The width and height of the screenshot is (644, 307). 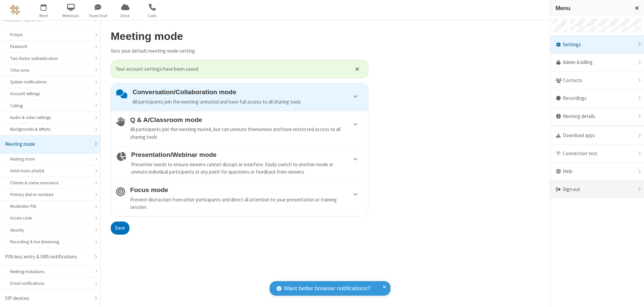 I want to click on div: PIN-less entry & SMS notifications, so click(x=48, y=257).